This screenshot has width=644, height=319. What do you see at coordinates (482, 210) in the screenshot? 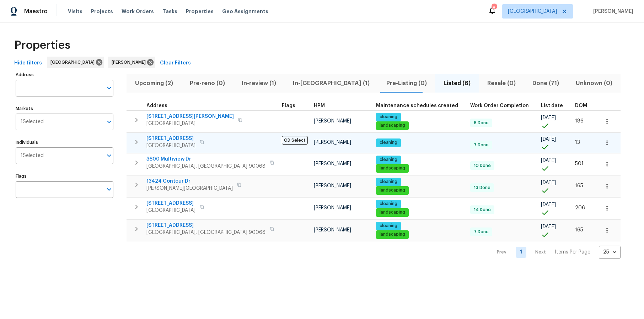
I see `span: 14 Done` at bounding box center [482, 210].